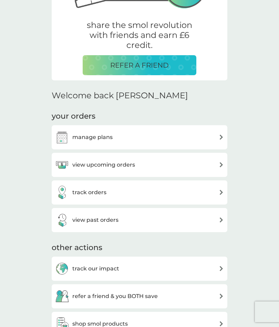  I want to click on h3: track orders, so click(89, 192).